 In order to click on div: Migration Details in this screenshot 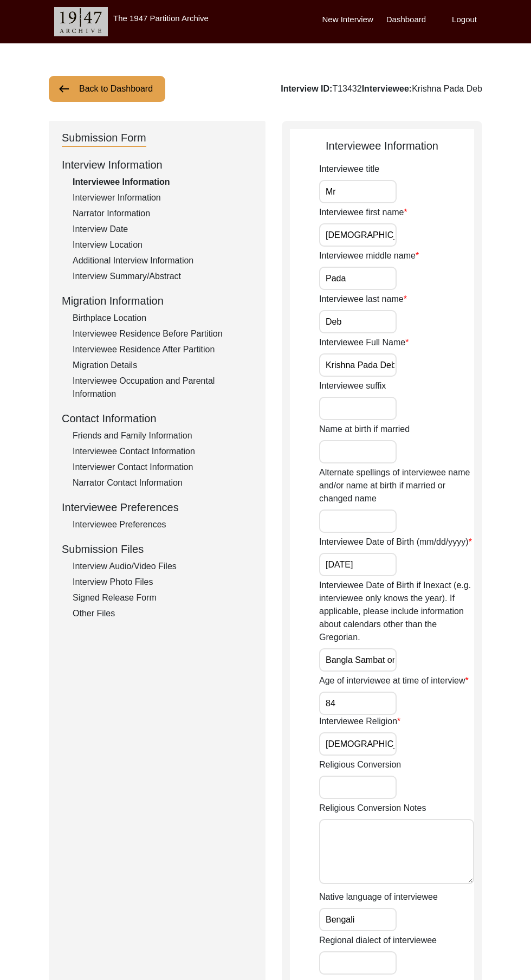, I will do `click(162, 365)`.